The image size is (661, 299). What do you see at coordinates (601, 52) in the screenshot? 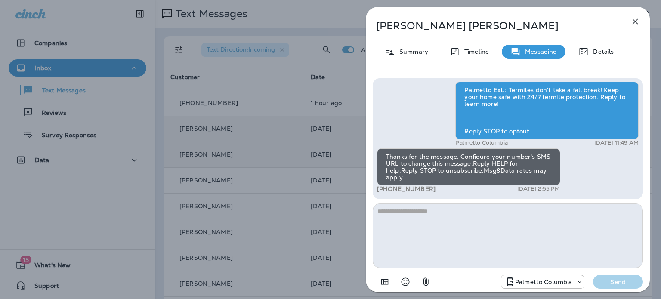
I see `p: Details` at bounding box center [601, 52].